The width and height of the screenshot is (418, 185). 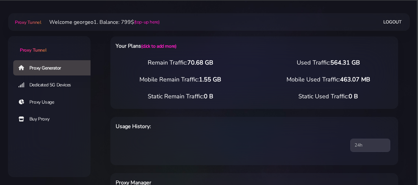 I want to click on h6: Usage History:, so click(x=195, y=126).